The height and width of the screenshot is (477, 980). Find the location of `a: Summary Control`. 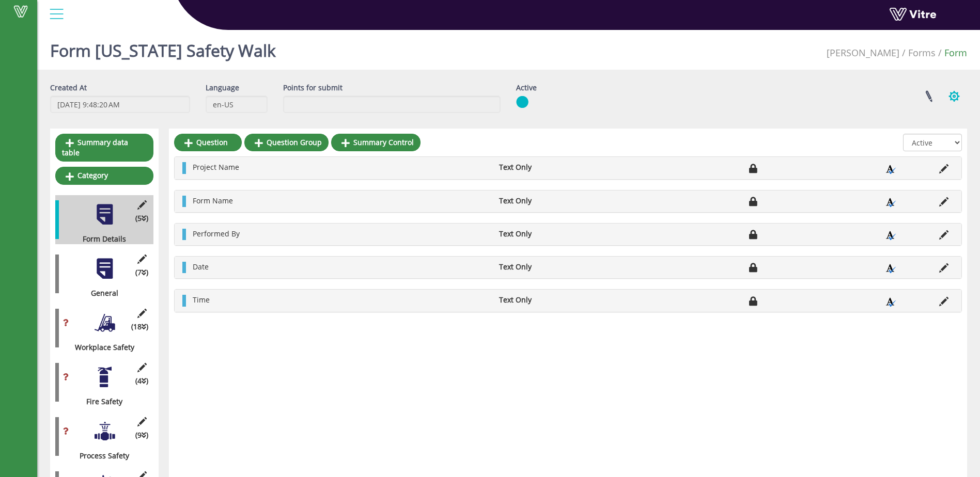

a: Summary Control is located at coordinates (375, 143).